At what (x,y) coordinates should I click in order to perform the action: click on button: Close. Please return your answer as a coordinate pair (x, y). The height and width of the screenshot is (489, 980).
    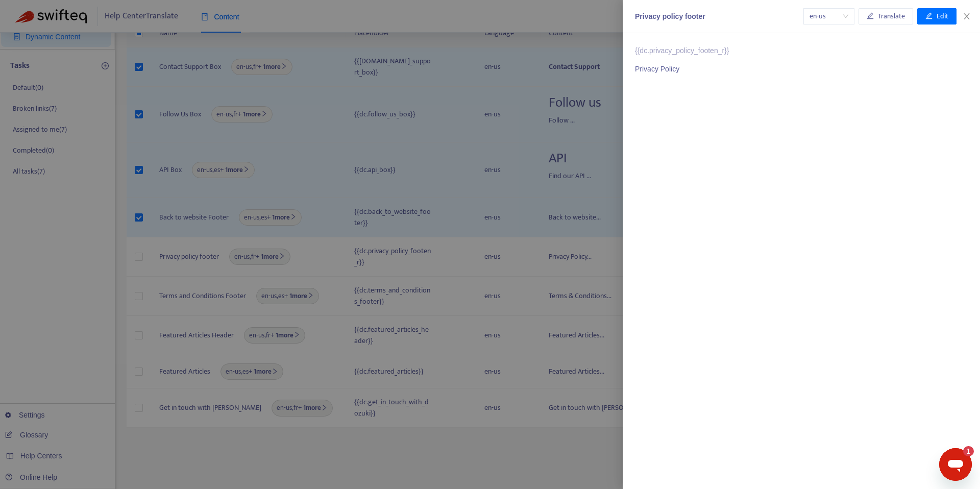
    Looking at the image, I should click on (967, 16).